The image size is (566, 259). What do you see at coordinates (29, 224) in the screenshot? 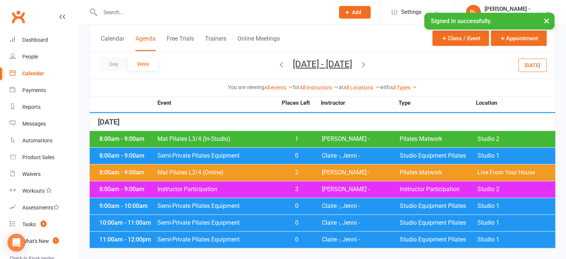
I see `div: Tasks` at bounding box center [29, 224].